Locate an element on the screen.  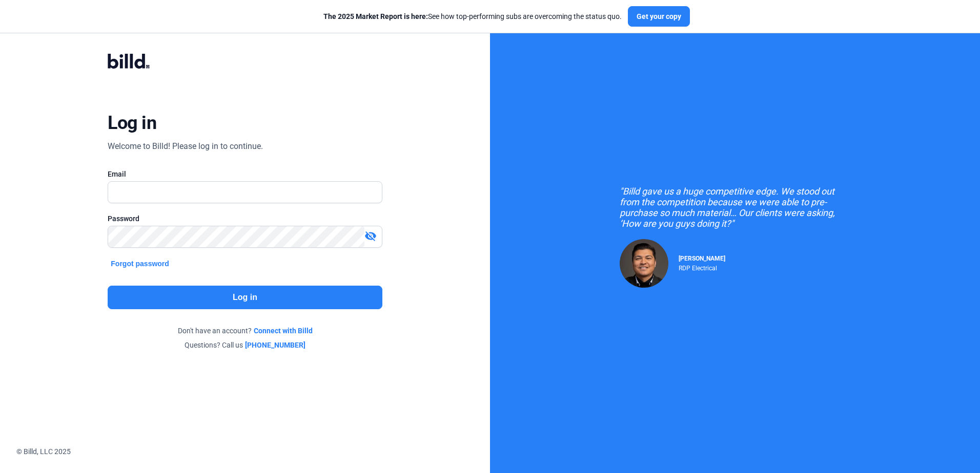
button: Get your copy is located at coordinates (658, 17).